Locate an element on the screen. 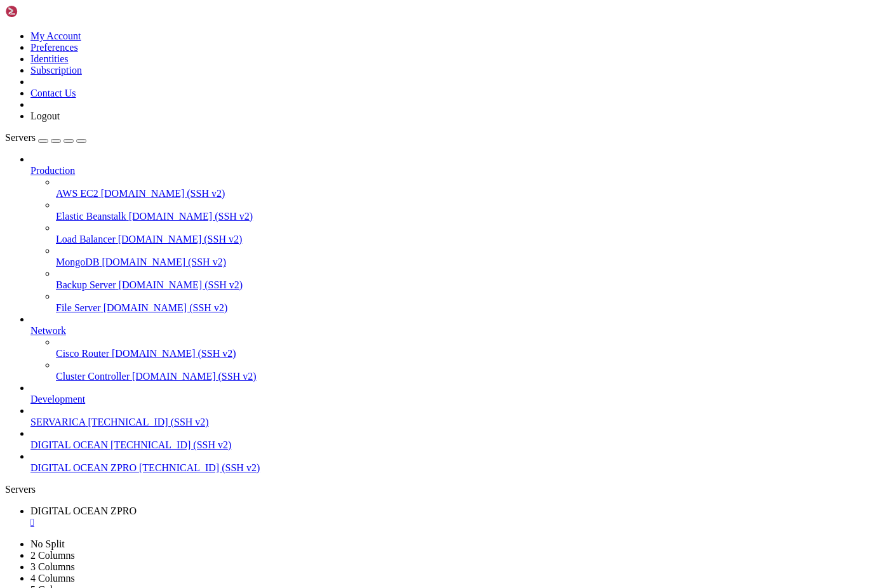 The height and width of the screenshot is (588, 877). x-row: Expanded Security Maintenance for Applications is not enabled. is located at coordinates (359, 150).